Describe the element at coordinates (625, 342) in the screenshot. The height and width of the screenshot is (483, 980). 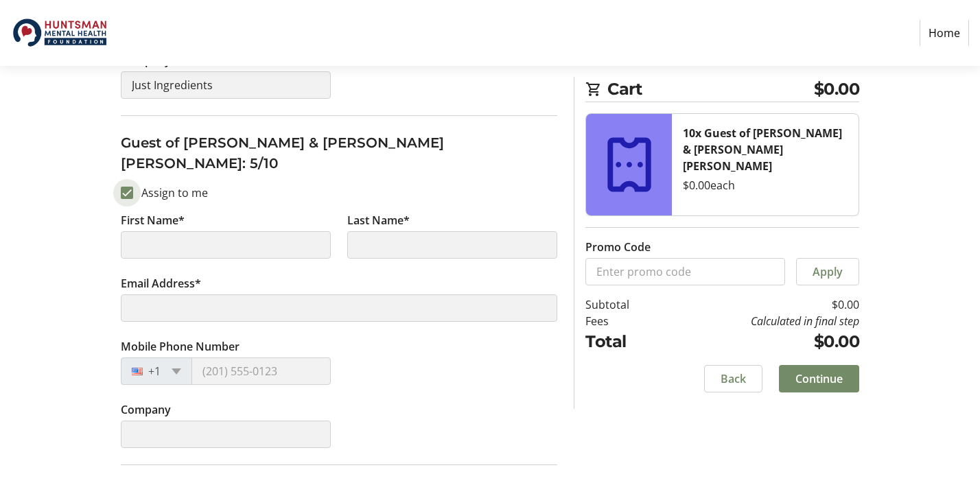
I see `td: Total` at that location.